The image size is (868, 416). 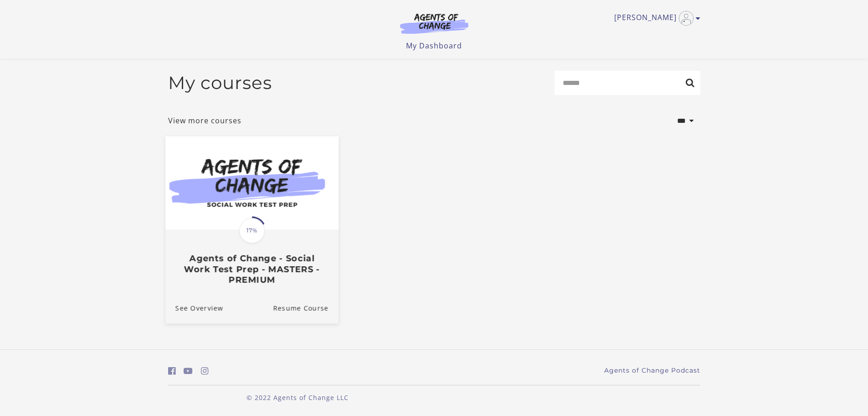 I want to click on img: Agents of Change Logo, so click(x=434, y=23).